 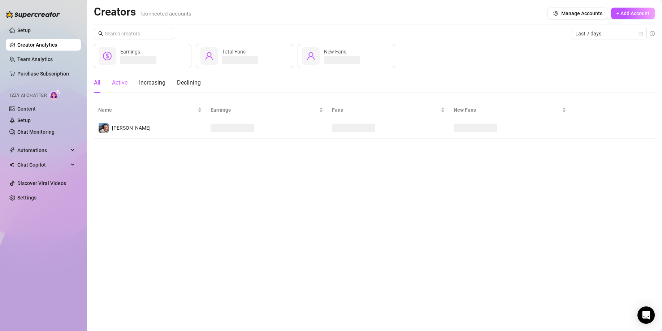 I want to click on span: Total Fans, so click(x=234, y=52).